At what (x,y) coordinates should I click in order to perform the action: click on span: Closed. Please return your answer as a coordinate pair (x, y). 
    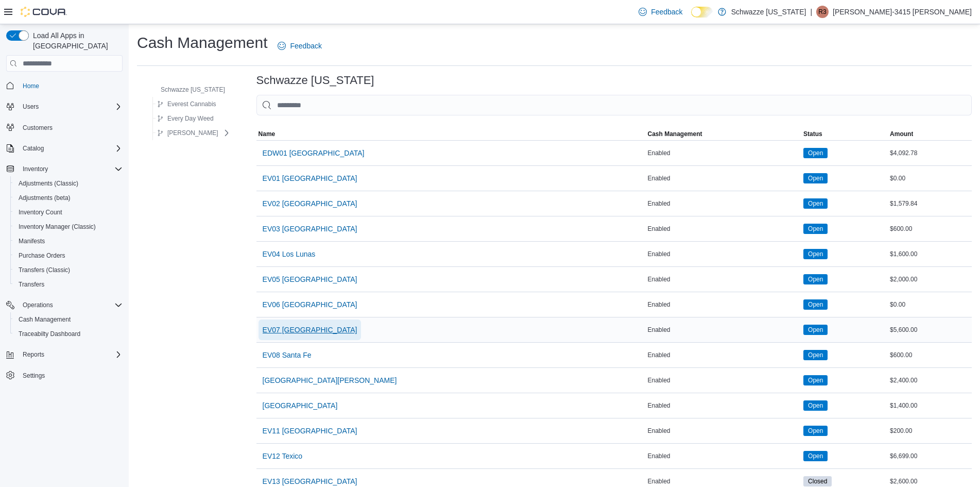
    Looking at the image, I should click on (817, 481).